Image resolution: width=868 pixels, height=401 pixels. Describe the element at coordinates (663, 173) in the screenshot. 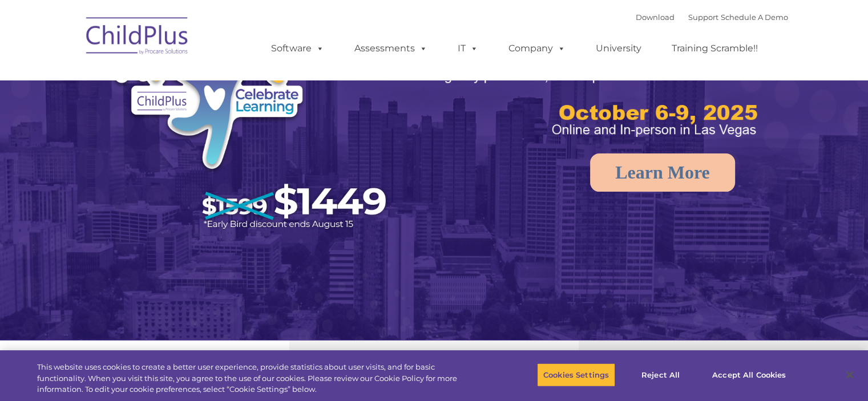

I see `a: Learn More` at that location.